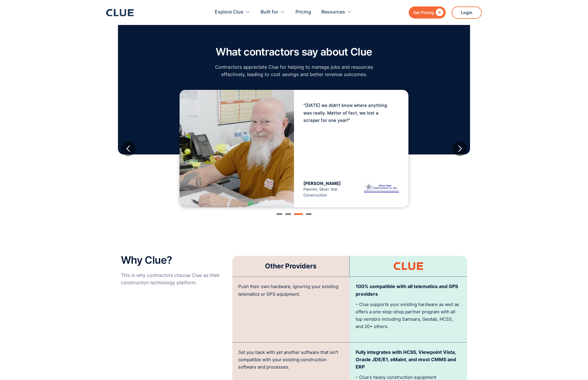 Image resolution: width=588 pixels, height=380 pixels. I want to click on div: previous slide, so click(128, 149).